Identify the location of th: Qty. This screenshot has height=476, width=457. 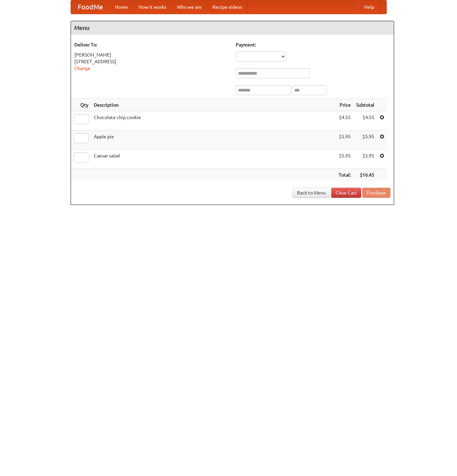
(81, 105).